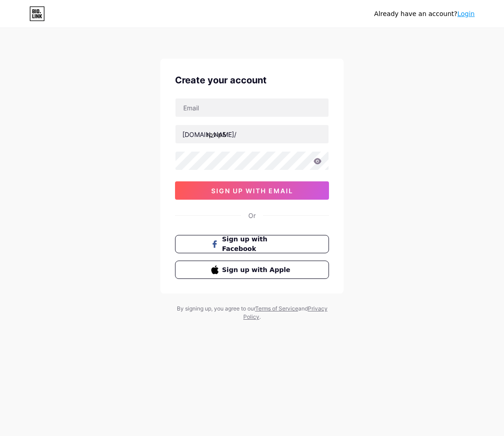 This screenshot has height=436, width=504. Describe the element at coordinates (252, 80) in the screenshot. I see `div: Create your account` at that location.